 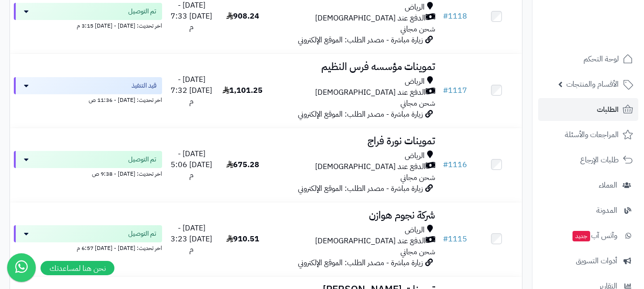 What do you see at coordinates (588, 185) in the screenshot?
I see `a: العملاء` at bounding box center [588, 185].